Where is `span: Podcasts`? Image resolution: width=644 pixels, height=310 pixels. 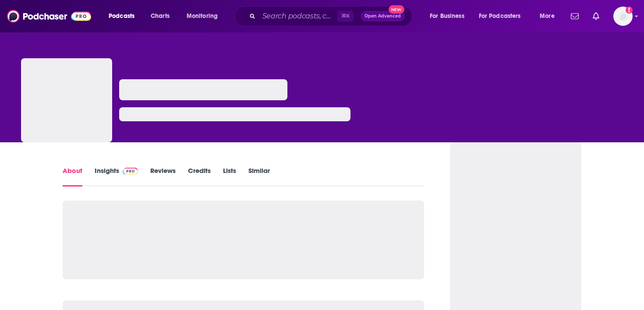
span: Podcasts is located at coordinates (121, 16).